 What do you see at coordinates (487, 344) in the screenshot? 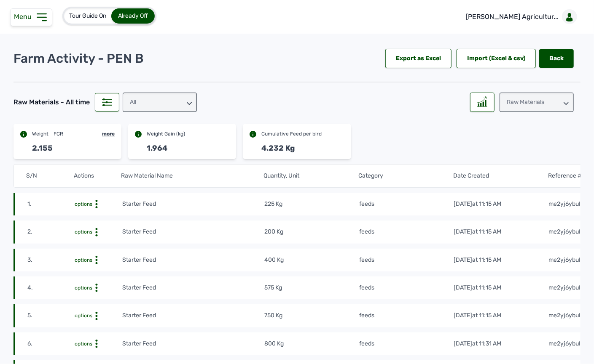
I see `span: at 11:31 AM` at bounding box center [487, 344].